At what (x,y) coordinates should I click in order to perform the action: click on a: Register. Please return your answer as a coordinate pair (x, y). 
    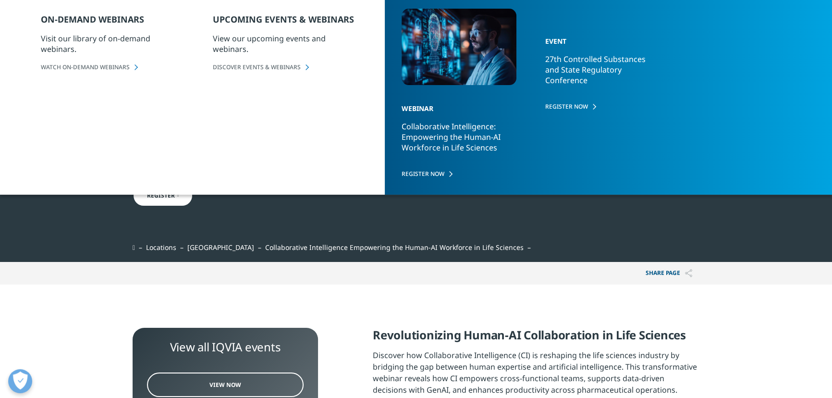
    Looking at the image, I should click on (163, 196).